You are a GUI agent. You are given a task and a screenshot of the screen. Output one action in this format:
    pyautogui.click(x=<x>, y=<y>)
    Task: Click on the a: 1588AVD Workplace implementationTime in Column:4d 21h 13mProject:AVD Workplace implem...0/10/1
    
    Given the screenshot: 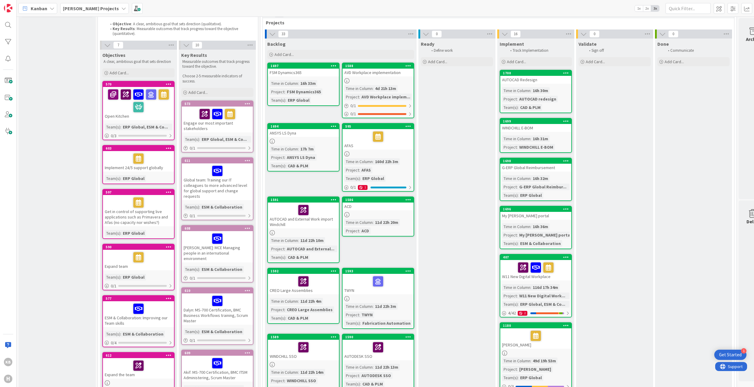 What is the action you would take?
    pyautogui.click(x=378, y=90)
    